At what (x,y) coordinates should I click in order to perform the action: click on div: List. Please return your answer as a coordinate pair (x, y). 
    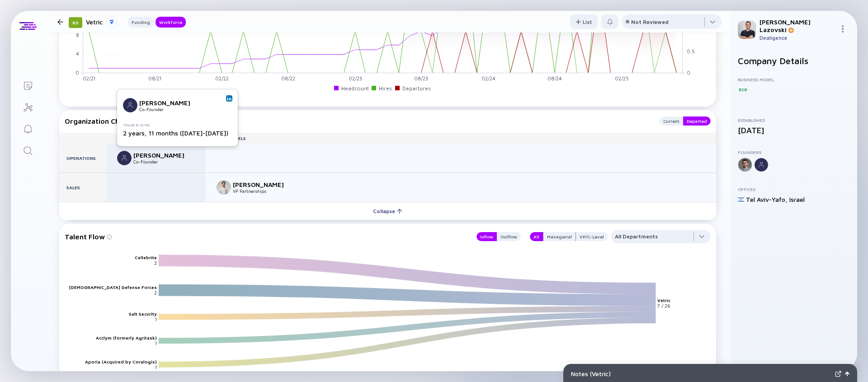
    Looking at the image, I should click on (583, 22).